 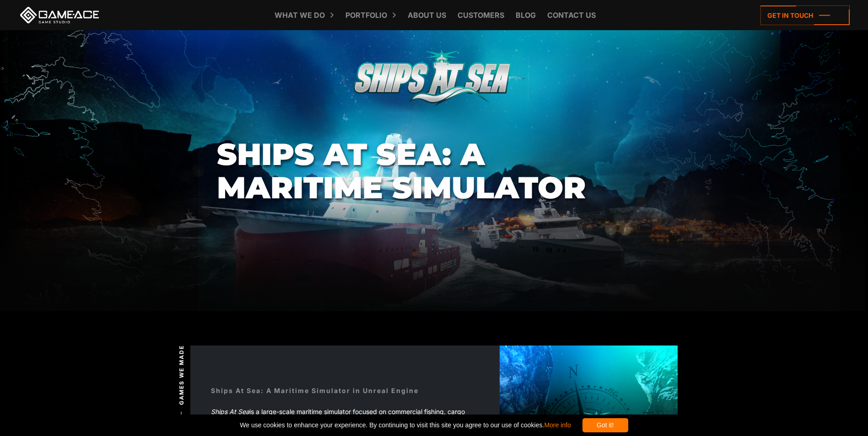 I want to click on div: Ships At Sea: A Maritime Simulator in Unreal Engine, so click(x=315, y=390).